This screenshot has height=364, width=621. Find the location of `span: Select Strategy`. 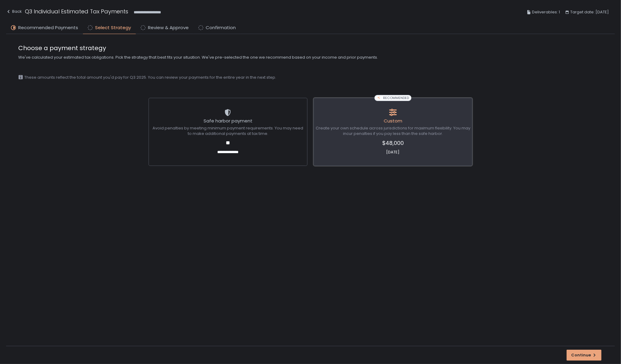

span: Select Strategy is located at coordinates (113, 28).